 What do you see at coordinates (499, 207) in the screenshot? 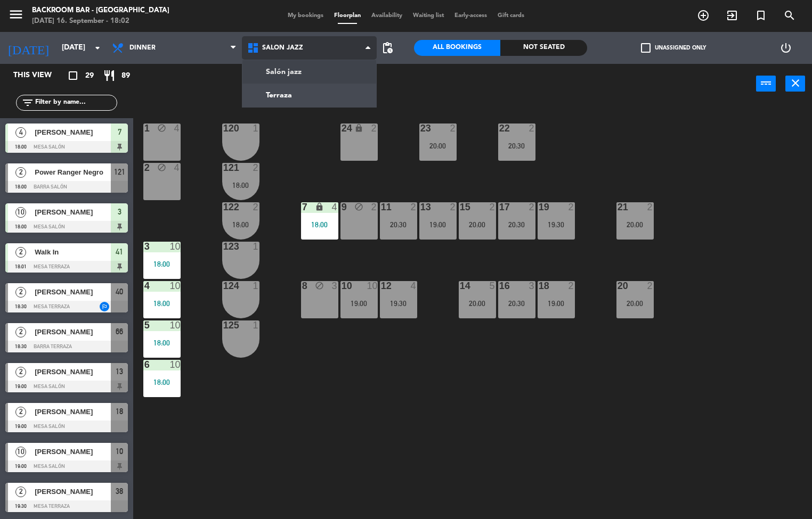
I see `div: 17` at bounding box center [499, 207].